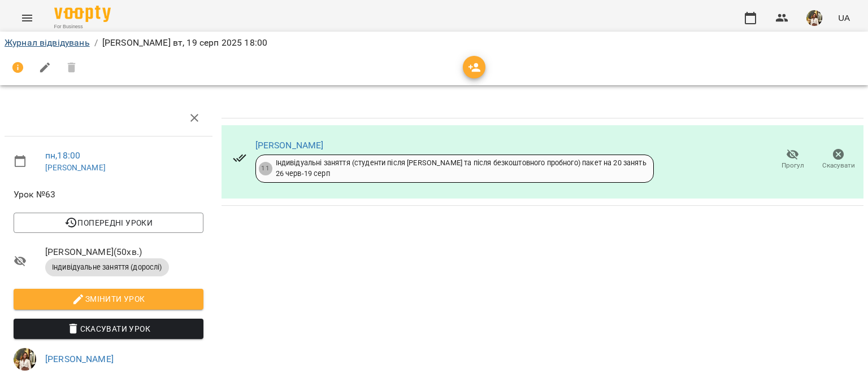 The width and height of the screenshot is (868, 392). What do you see at coordinates (47, 42) in the screenshot?
I see `a: Журнал відвідувань` at bounding box center [47, 42].